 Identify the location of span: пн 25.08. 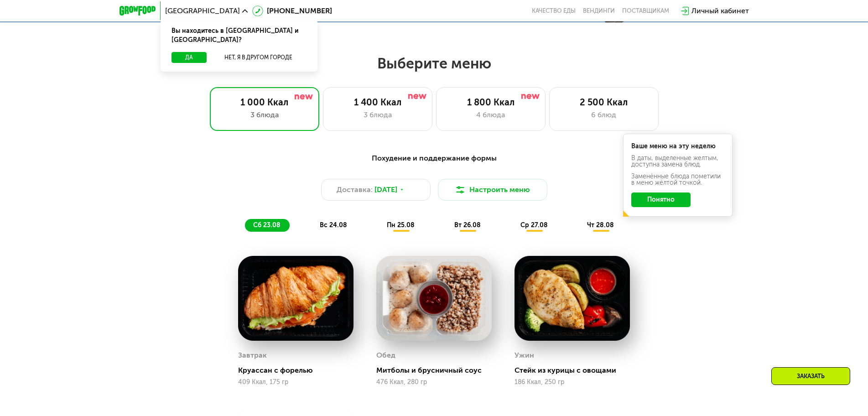
(401, 225).